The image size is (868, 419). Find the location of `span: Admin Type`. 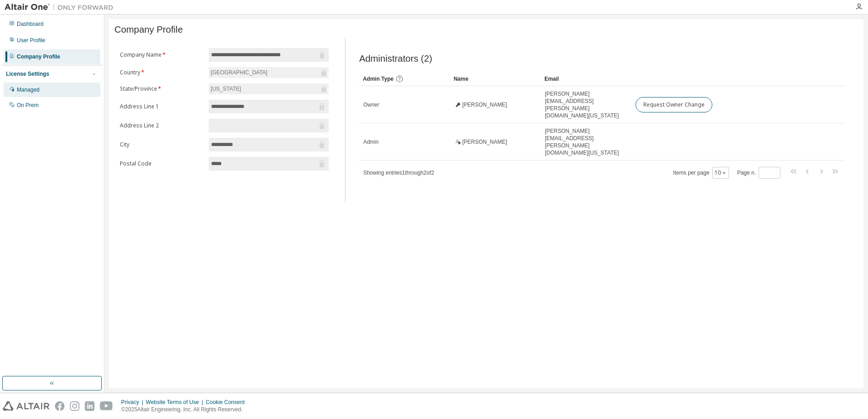

span: Admin Type is located at coordinates (378, 79).